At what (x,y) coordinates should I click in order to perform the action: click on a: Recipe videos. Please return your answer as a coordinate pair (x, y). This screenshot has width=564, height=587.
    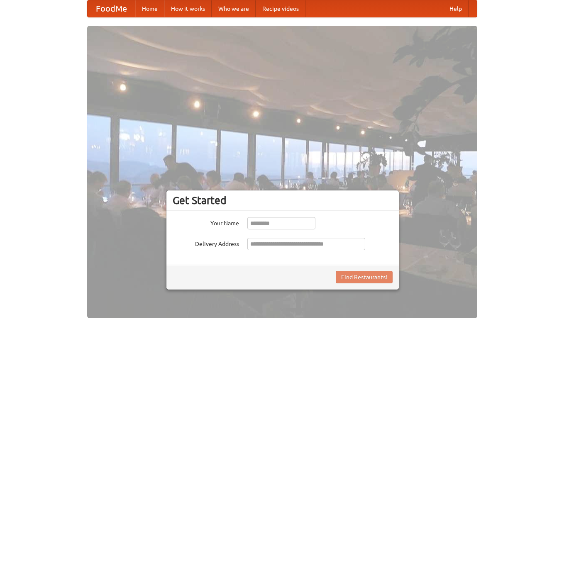
    Looking at the image, I should click on (280, 9).